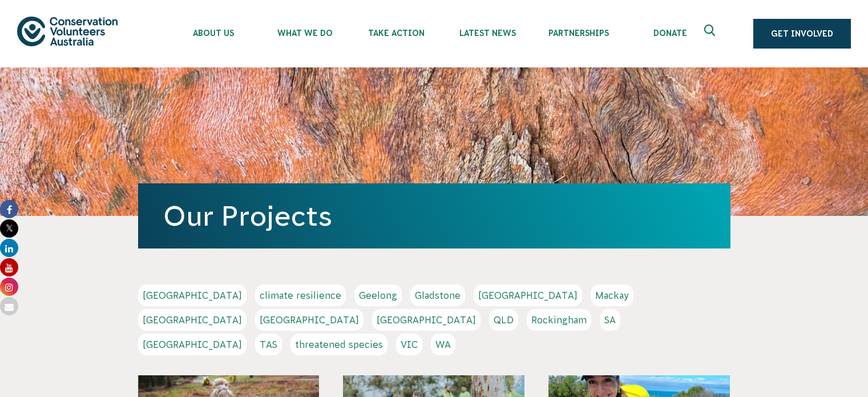 This screenshot has width=868, height=397. I want to click on a: SA, so click(610, 320).